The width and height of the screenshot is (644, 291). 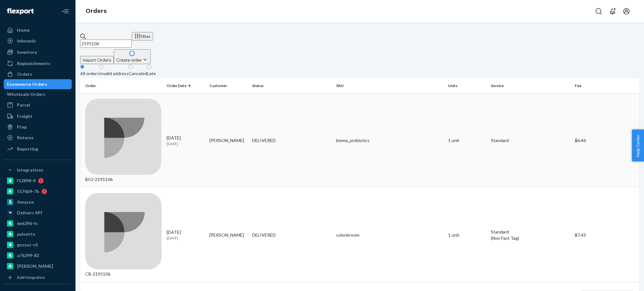 What do you see at coordinates (38, 234) in the screenshot?
I see `a: pulsetto` at bounding box center [38, 234].